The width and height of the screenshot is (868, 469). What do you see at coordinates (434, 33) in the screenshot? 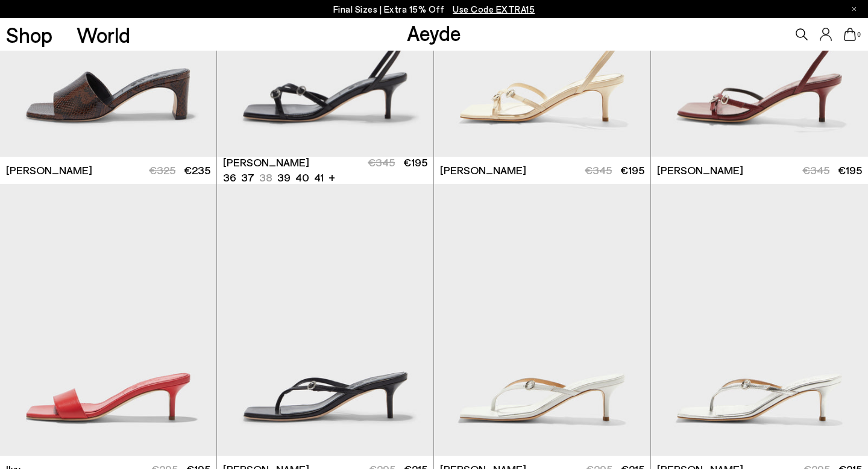
I see `a: Aeyde` at bounding box center [434, 33].